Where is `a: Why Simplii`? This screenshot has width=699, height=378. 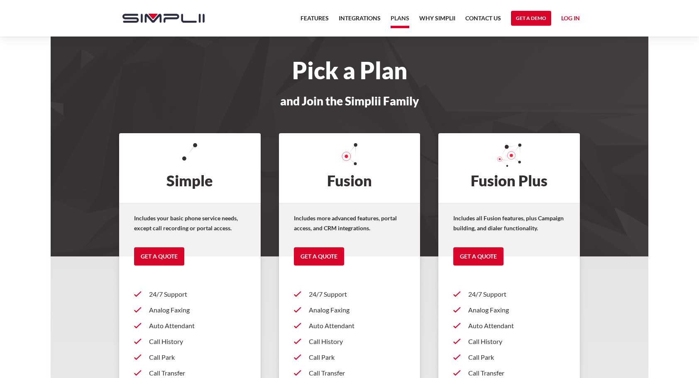 a: Why Simplii is located at coordinates (437, 21).